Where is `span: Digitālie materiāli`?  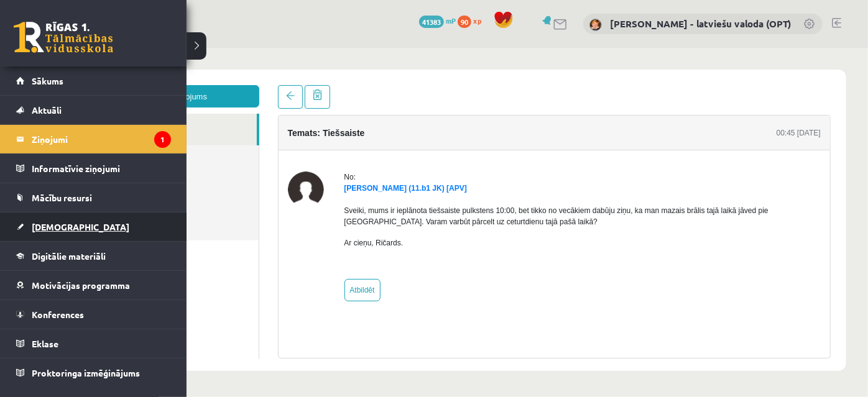
span: Digitālie materiāli is located at coordinates (68, 256).